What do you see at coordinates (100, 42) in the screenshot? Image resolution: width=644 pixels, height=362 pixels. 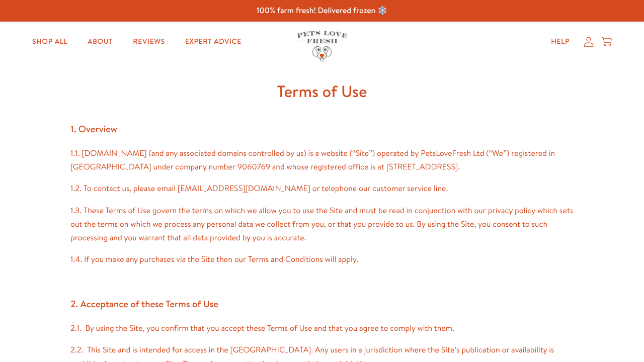 I see `a: About` at bounding box center [100, 42].